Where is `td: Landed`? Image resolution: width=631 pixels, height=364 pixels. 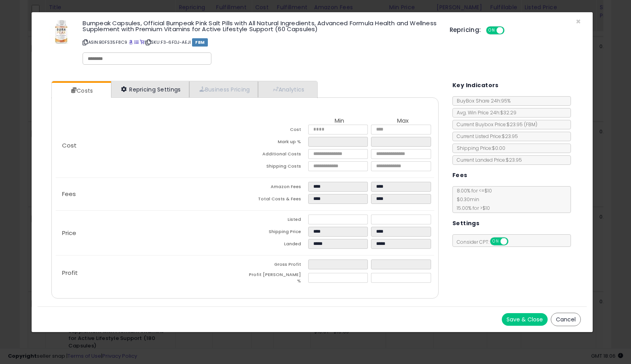
td: Landed is located at coordinates (276, 245).